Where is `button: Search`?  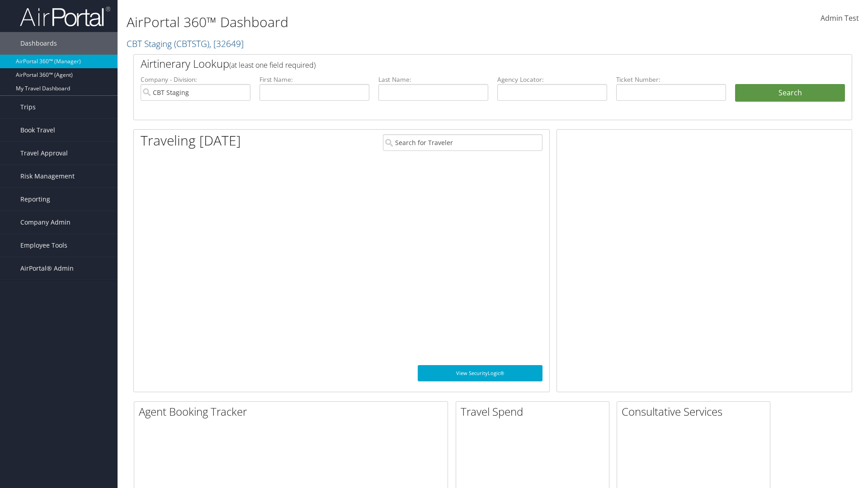 button: Search is located at coordinates (790, 93).